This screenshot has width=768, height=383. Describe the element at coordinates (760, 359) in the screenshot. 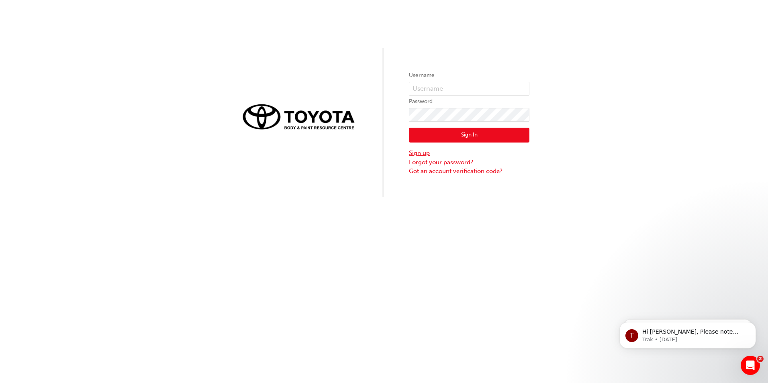

I see `span: 2` at that location.